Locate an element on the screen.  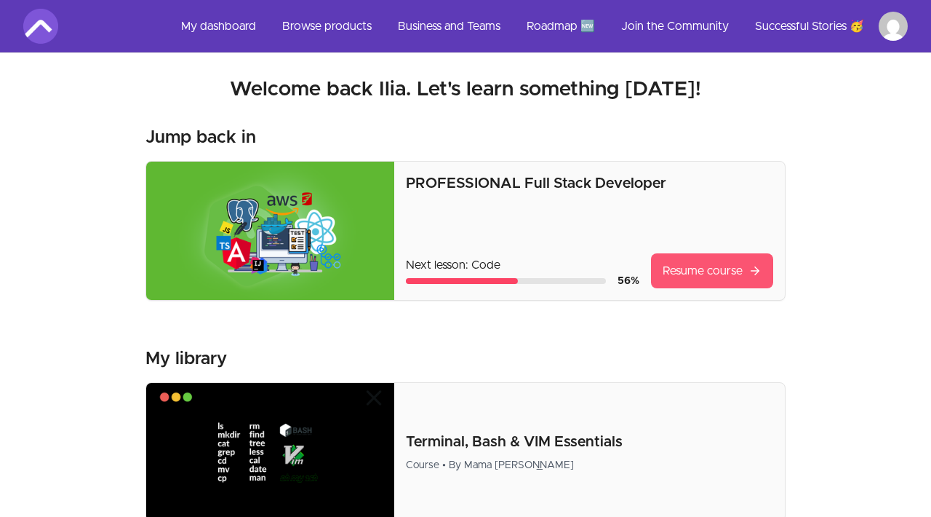
button: Profile image for Ilia Shefer is located at coordinates (894, 26).